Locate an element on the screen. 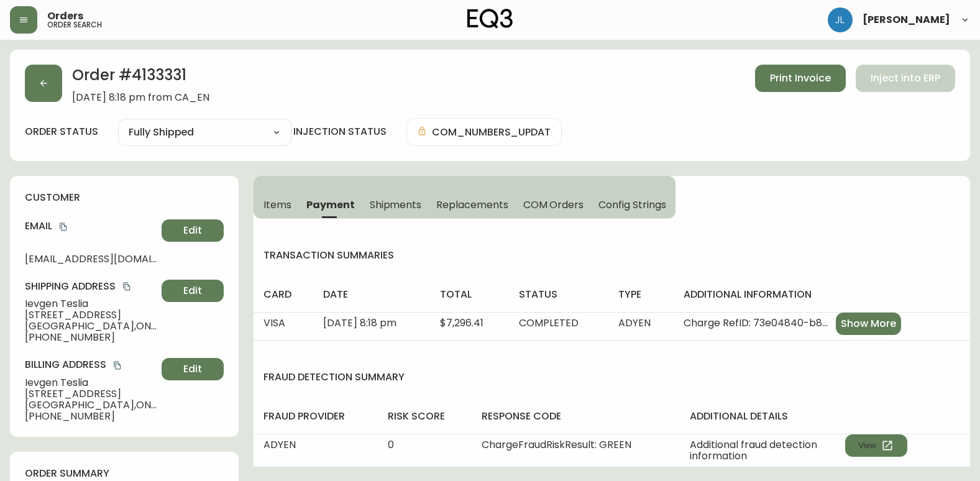 This screenshot has width=980, height=481. span: 0 is located at coordinates (391, 444).